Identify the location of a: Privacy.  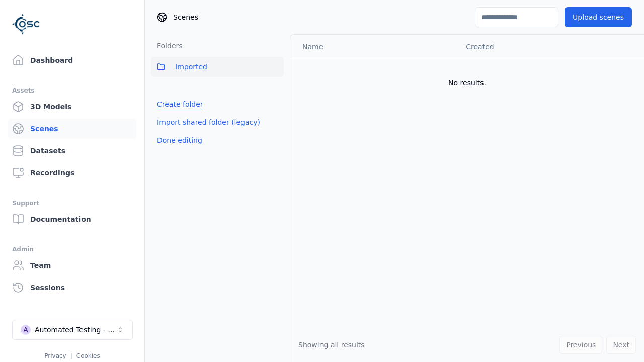
(55, 356).